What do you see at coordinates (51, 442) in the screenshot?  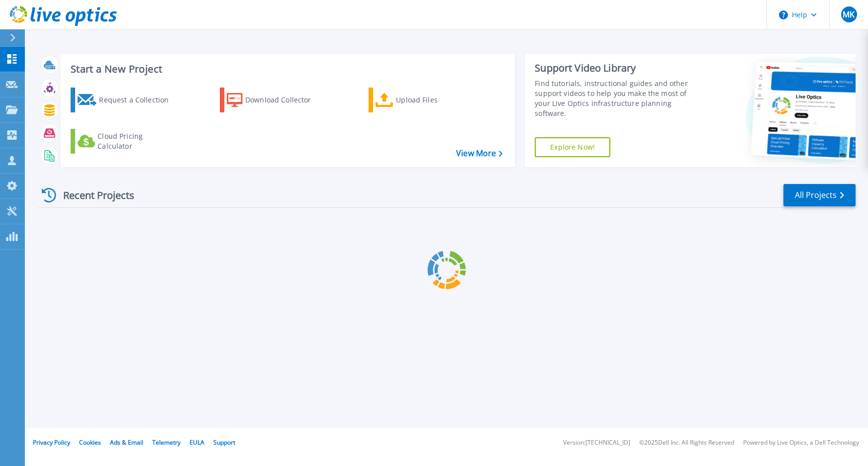 I see `a: Privacy Policy` at bounding box center [51, 442].